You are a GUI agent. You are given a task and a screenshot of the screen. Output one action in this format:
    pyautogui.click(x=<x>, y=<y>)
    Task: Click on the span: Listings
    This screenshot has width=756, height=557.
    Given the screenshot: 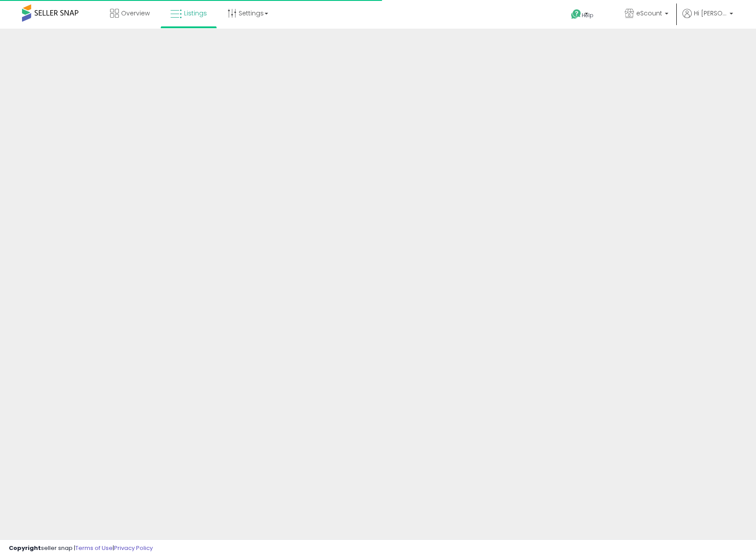 What is the action you would take?
    pyautogui.click(x=196, y=13)
    